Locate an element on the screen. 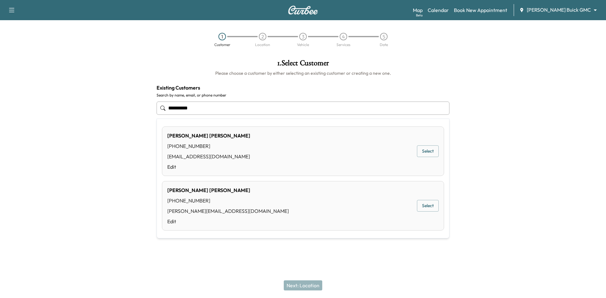 The width and height of the screenshot is (606, 298). a: Calendar is located at coordinates (438, 10).